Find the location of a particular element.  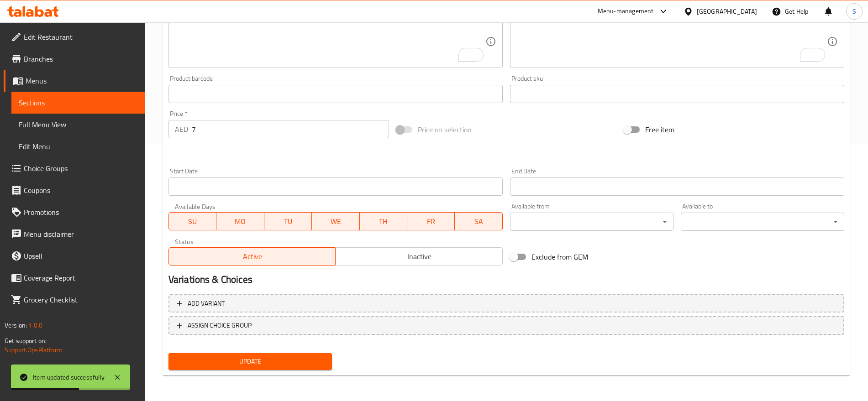

button: Add variant is located at coordinates (506, 304).